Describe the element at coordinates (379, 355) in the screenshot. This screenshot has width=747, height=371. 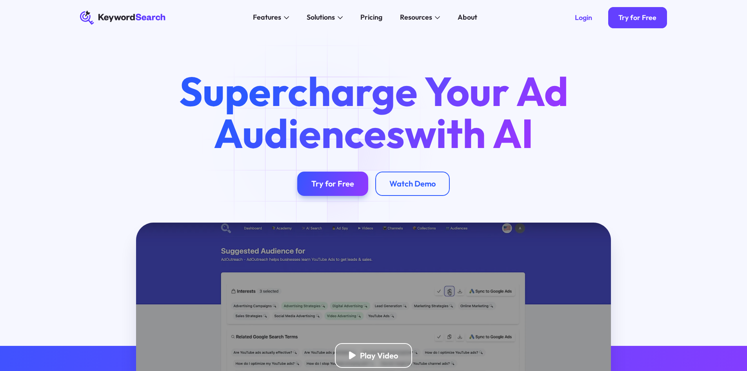
I see `div: Play Video` at that location.